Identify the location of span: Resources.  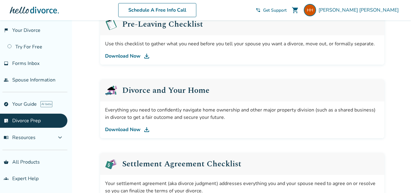
(20, 138).